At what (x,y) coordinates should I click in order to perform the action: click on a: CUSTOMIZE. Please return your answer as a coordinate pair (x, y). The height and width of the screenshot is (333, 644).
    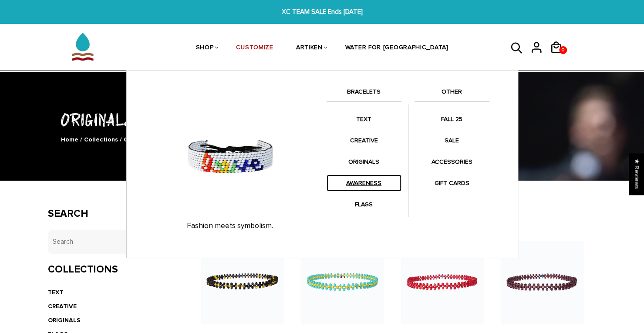
    Looking at the image, I should click on (255, 49).